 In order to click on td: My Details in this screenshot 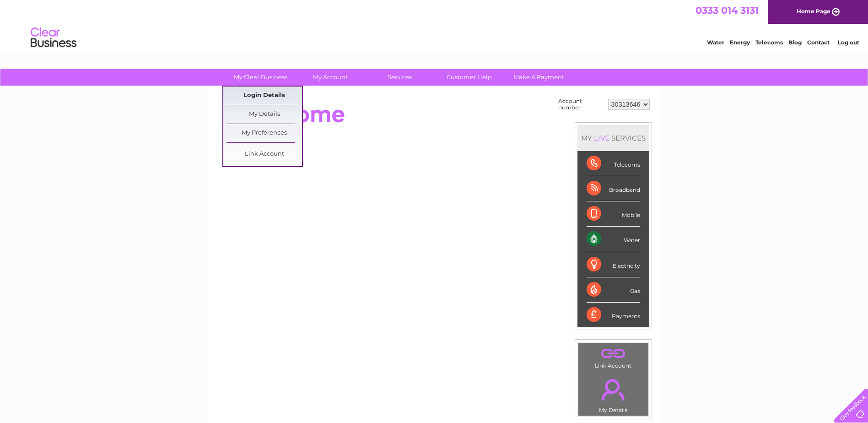, I will do `click(613, 393)`.